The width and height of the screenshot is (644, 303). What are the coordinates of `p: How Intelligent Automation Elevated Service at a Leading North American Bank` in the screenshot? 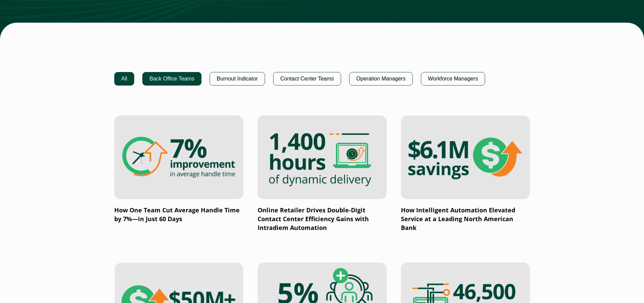 It's located at (465, 219).